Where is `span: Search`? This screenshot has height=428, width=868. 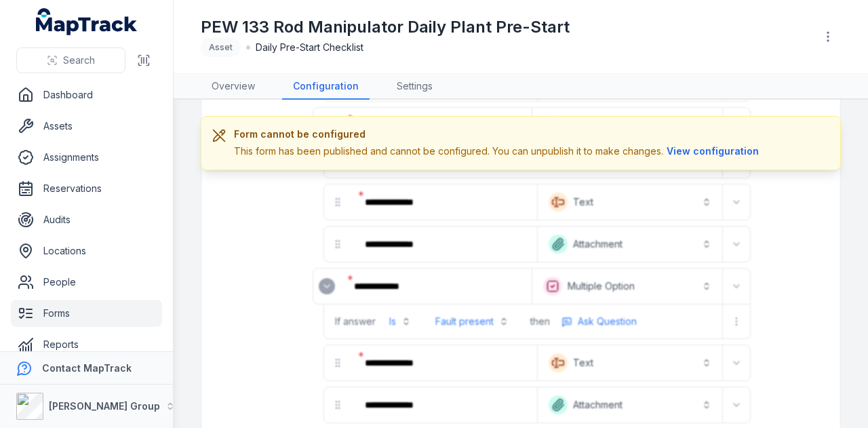 span: Search is located at coordinates (78, 61).